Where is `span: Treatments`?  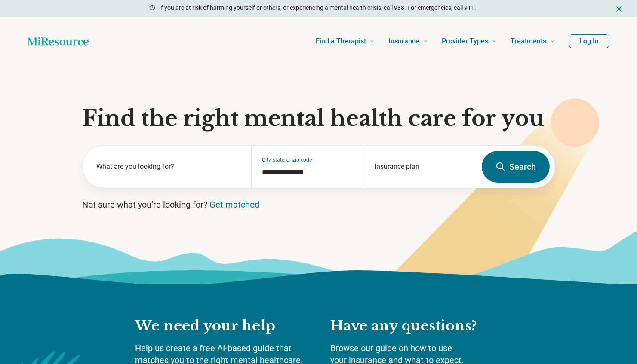
span: Treatments is located at coordinates (528, 41).